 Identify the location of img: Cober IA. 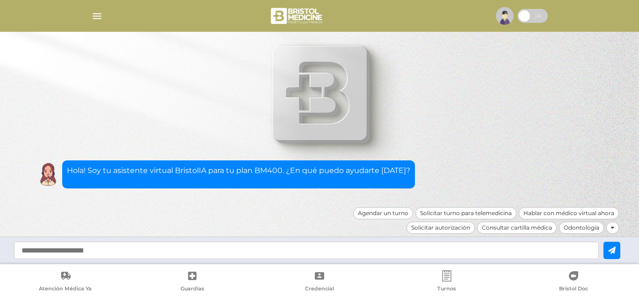
(48, 175).